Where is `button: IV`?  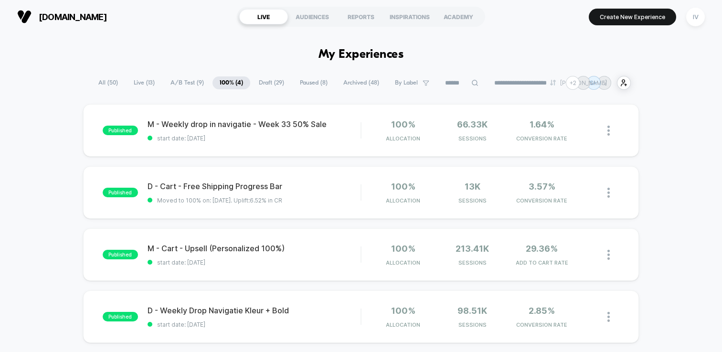
button: IV is located at coordinates (695, 17).